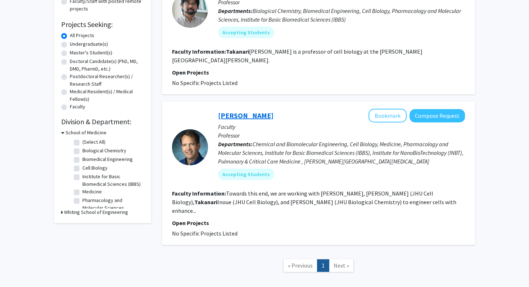 Image resolution: width=529 pixels, height=287 pixels. What do you see at coordinates (387, 115) in the screenshot?
I see `button: Add Doug Robinson to Bookmarks` at bounding box center [387, 115].